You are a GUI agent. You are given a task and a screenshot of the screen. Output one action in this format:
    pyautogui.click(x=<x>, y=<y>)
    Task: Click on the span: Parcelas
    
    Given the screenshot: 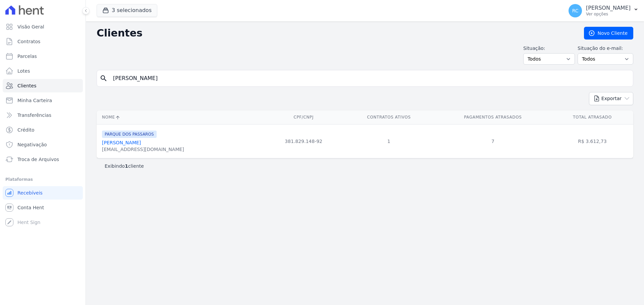 What is the action you would take?
    pyautogui.click(x=27, y=56)
    